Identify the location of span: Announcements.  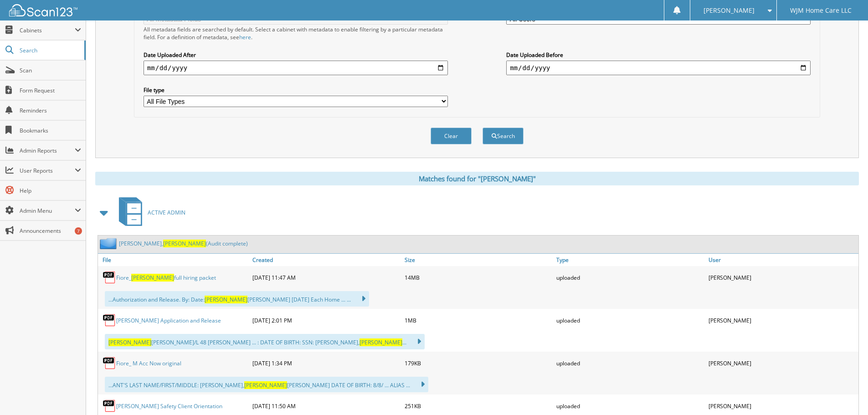
(50, 231).